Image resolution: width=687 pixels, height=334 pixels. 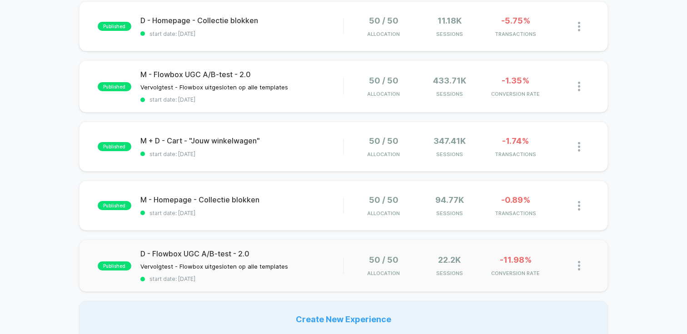 I want to click on span: -1.35%, so click(x=515, y=80).